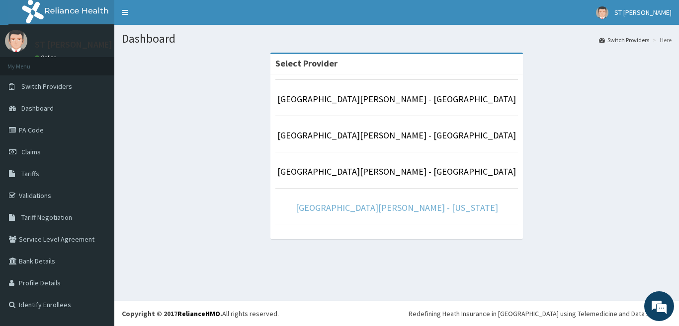 This screenshot has width=679, height=326. What do you see at coordinates (306, 63) in the screenshot?
I see `strong: Select Provider` at bounding box center [306, 63].